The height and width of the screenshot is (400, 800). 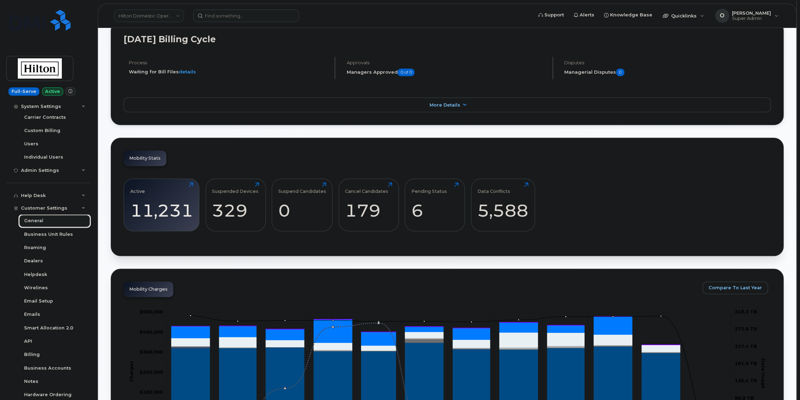 I want to click on div: Quicklinks, so click(x=684, y=16).